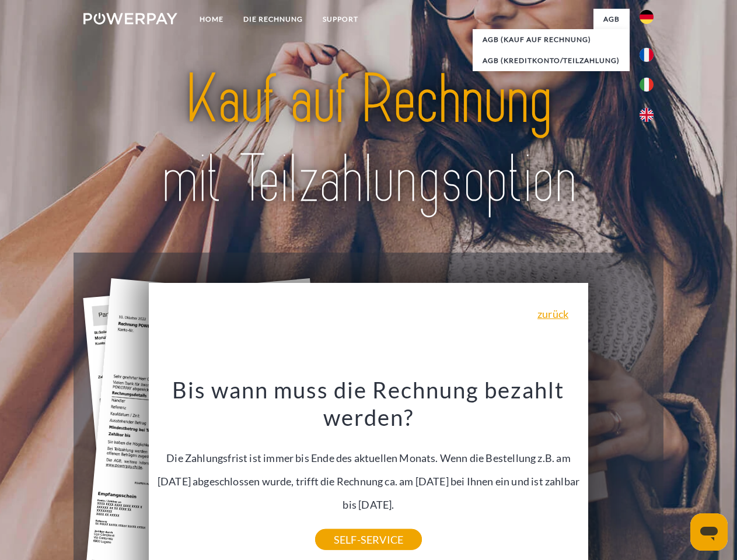 This screenshot has height=560, width=737. Describe the element at coordinates (611, 19) in the screenshot. I see `a: agb` at that location.